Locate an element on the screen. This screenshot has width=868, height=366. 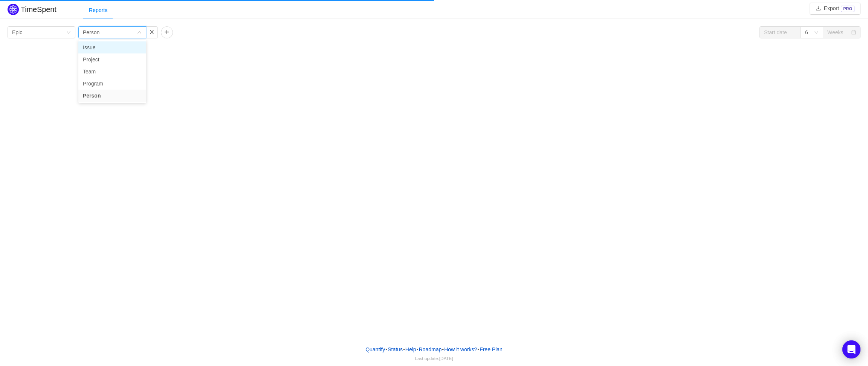
div: 6 is located at coordinates (807, 33).